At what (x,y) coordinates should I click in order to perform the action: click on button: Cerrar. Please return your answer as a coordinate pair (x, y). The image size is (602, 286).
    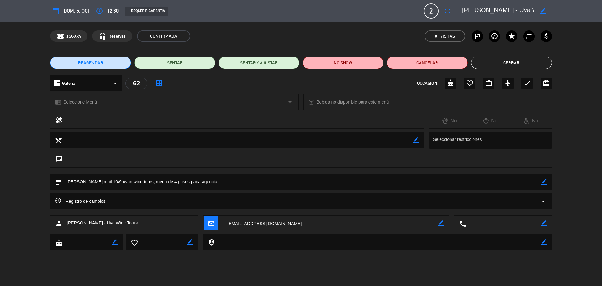
    Looking at the image, I should click on (512, 63).